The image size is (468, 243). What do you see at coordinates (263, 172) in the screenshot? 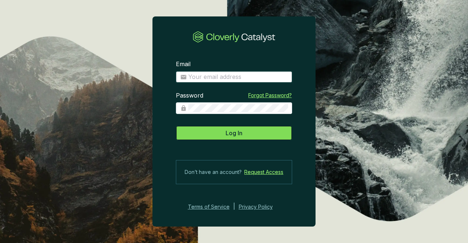
I see `a: Request Access` at bounding box center [263, 172].